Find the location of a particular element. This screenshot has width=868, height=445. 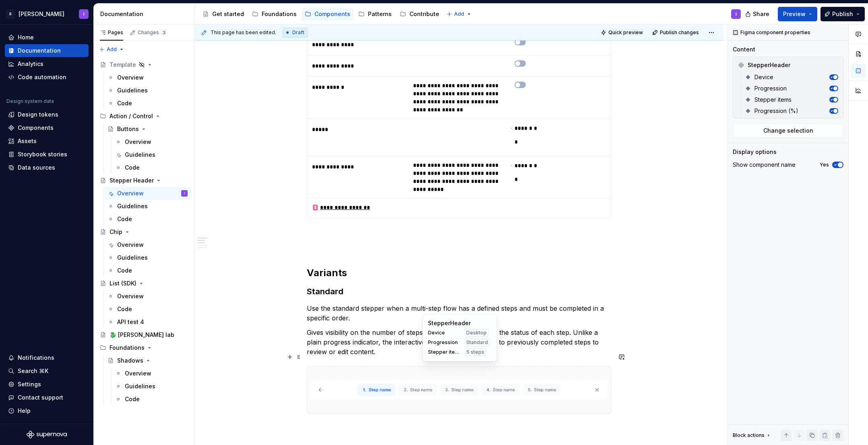

span: Change selection is located at coordinates (788, 131).